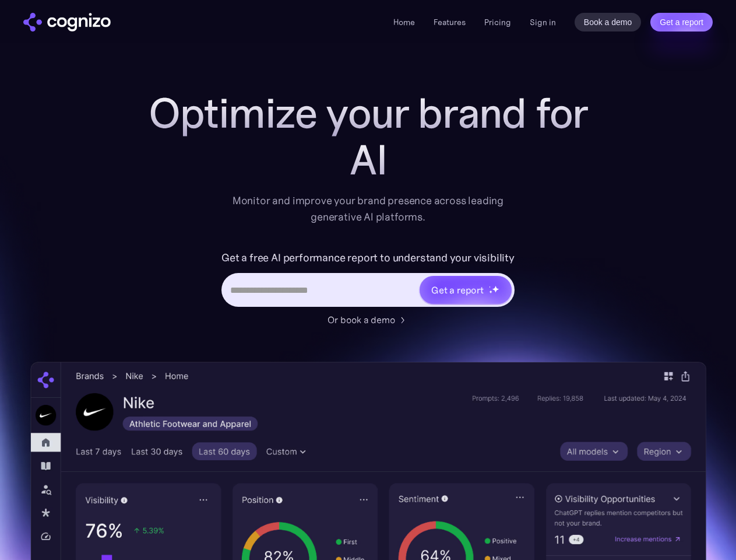 The height and width of the screenshot is (560, 736). What do you see at coordinates (369, 113) in the screenshot?
I see `h1: Optimize your brand for` at bounding box center [369, 113].